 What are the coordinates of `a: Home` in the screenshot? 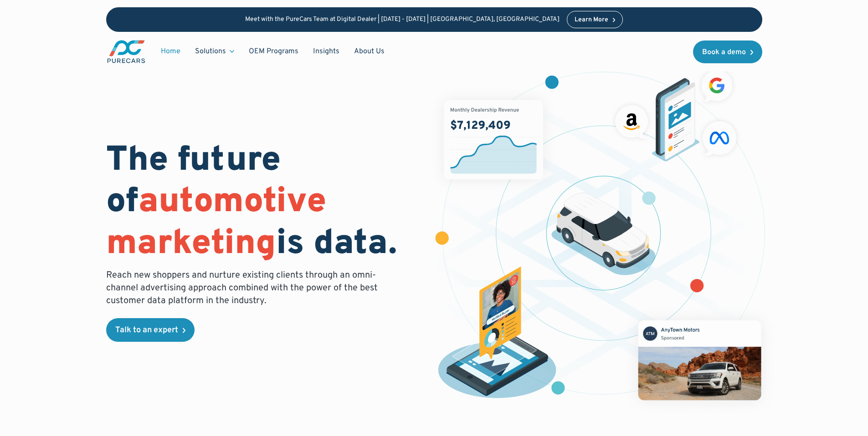 It's located at (170, 51).